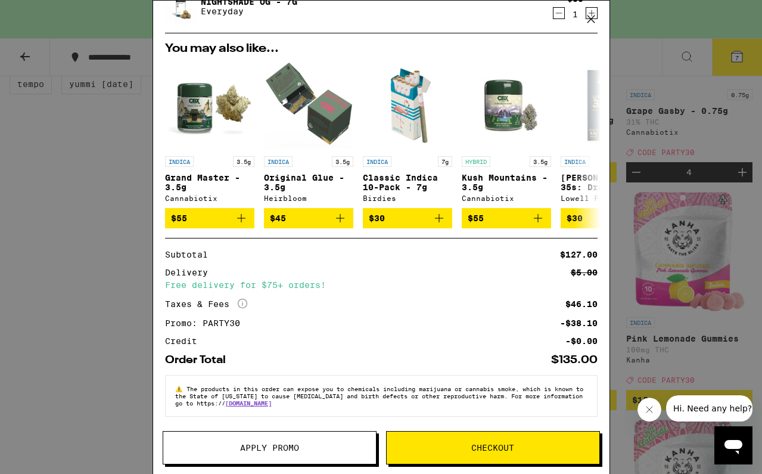  Describe the element at coordinates (206, 304) in the screenshot. I see `div: Taxes & Fees` at that location.